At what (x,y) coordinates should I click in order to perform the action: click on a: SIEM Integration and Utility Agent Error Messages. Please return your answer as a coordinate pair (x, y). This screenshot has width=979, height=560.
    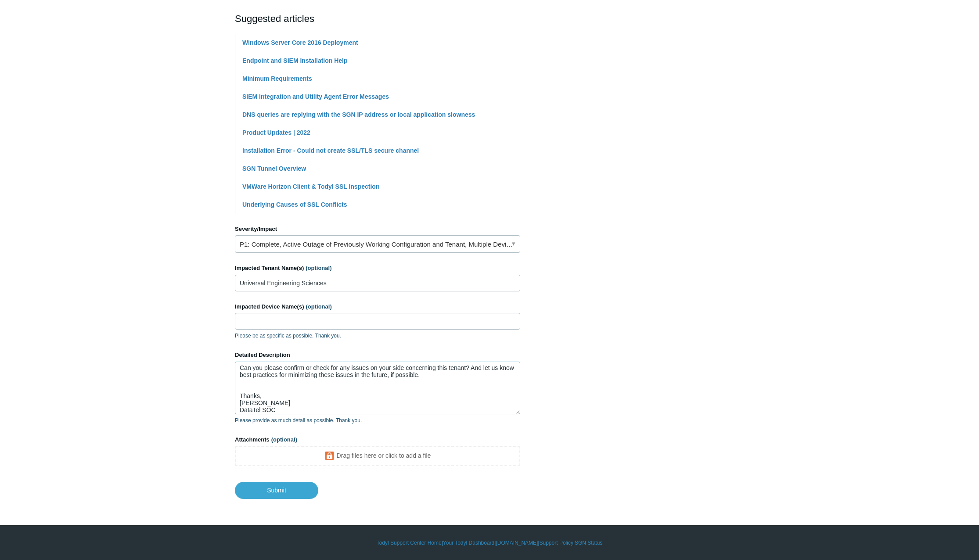
    Looking at the image, I should click on (316, 96).